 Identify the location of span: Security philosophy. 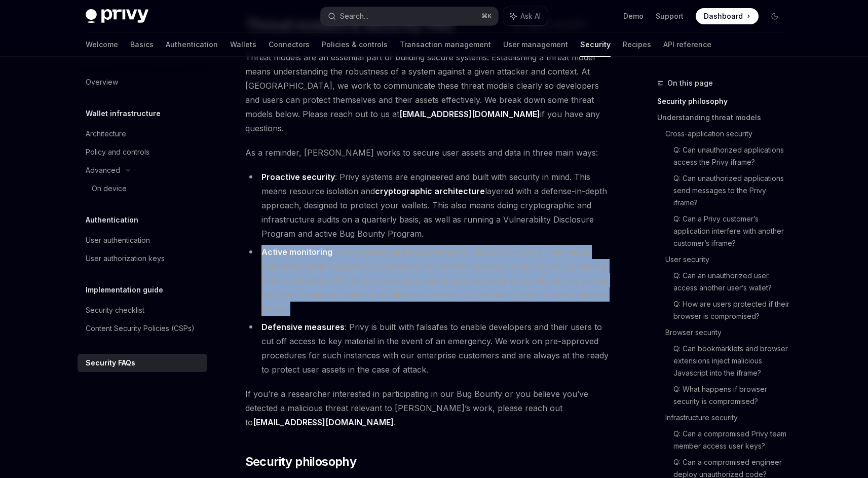
(301, 462).